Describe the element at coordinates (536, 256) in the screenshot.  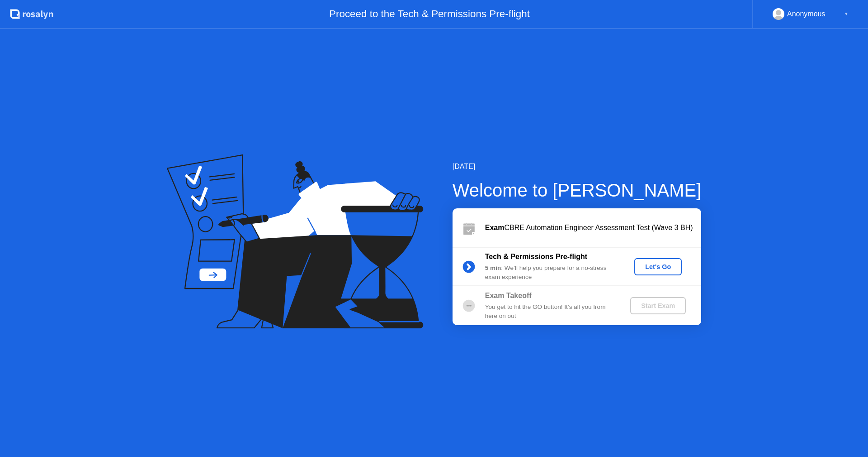
I see `b: Tech & Permissions Pre-flight` at that location.